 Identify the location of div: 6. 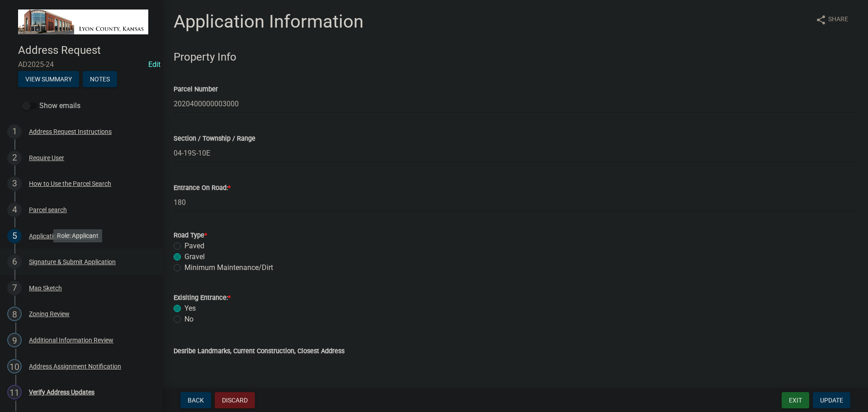
(14, 262).